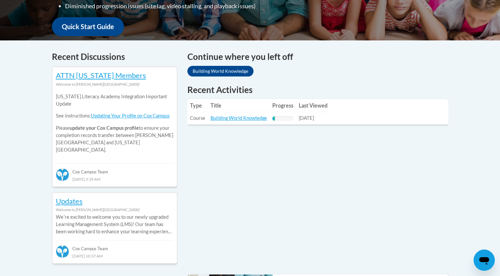  I want to click on th: Progress, so click(283, 106).